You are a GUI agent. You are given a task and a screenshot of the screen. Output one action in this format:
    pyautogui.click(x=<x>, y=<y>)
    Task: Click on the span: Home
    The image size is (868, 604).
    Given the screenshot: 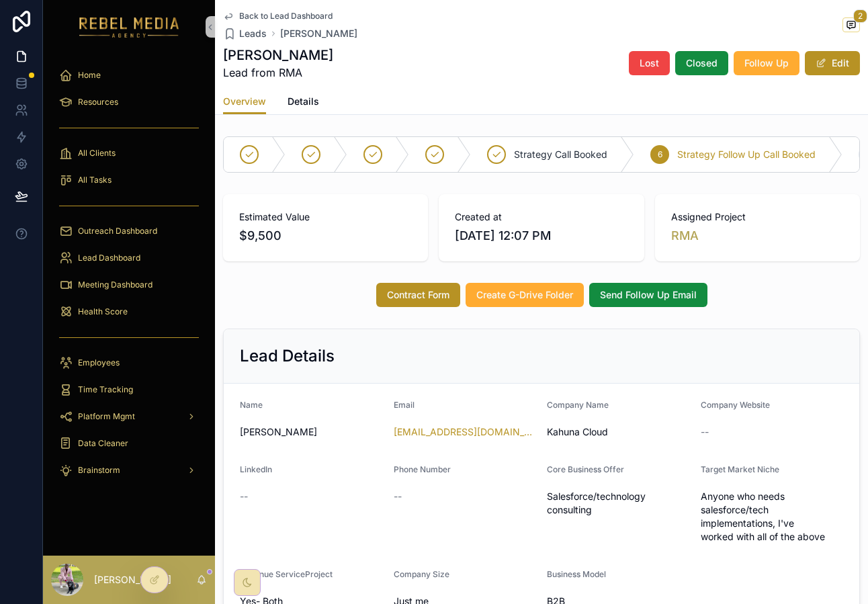 What is the action you would take?
    pyautogui.click(x=90, y=75)
    